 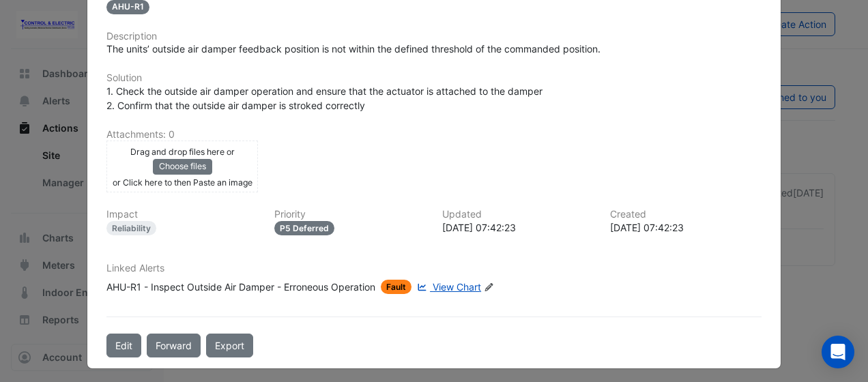 What do you see at coordinates (350, 214) in the screenshot?
I see `h6: Priority` at bounding box center [350, 214].